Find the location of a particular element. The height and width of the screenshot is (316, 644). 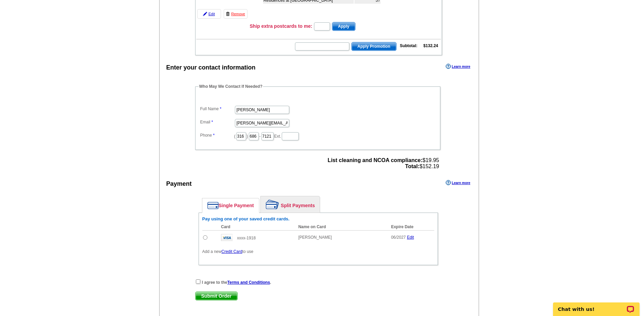

label: Email is located at coordinates (217, 122).